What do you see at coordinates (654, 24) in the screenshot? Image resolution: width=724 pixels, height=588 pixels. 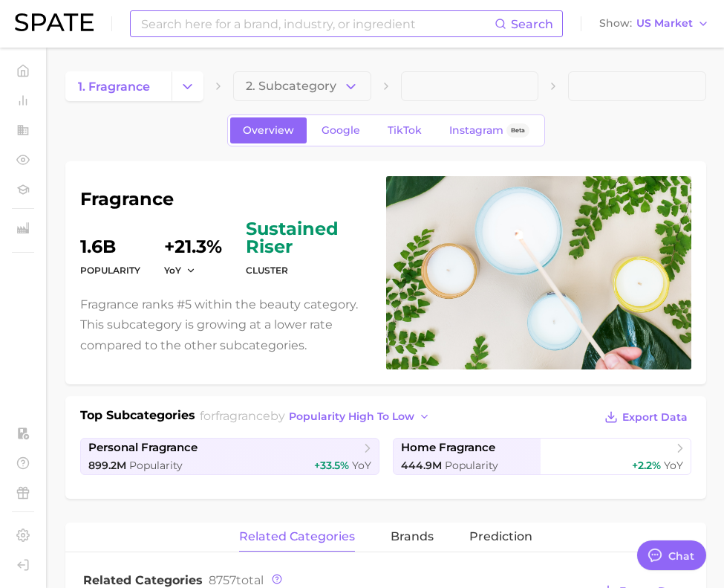 I see `button: ShowUS Market` at bounding box center [654, 24].